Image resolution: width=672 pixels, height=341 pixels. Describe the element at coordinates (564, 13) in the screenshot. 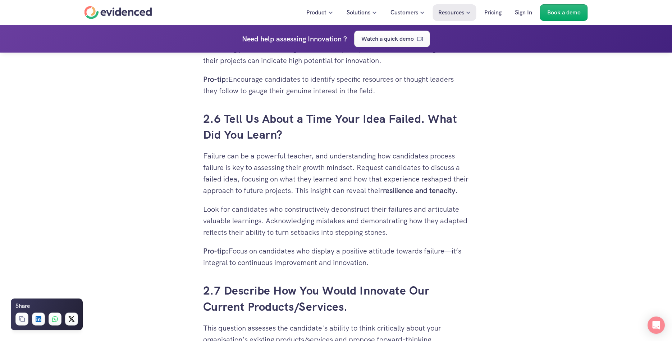

I see `a: Book a demo` at that location.